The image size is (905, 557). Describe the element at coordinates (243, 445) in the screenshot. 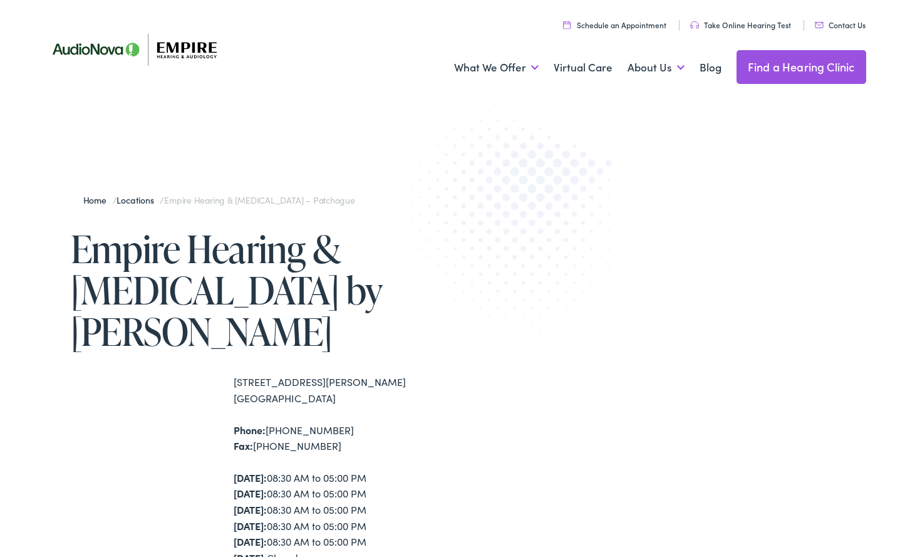

I see `strong: Fax:` at that location.